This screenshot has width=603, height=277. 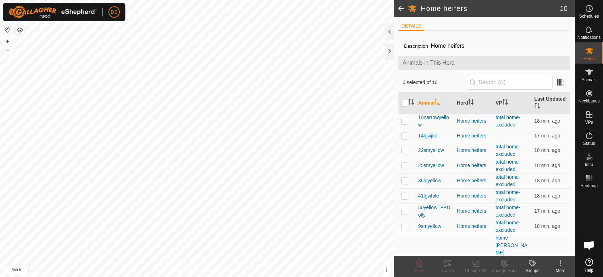 What do you see at coordinates (431, 165) in the screenshot?
I see `span: 25smyellow` at bounding box center [431, 165].